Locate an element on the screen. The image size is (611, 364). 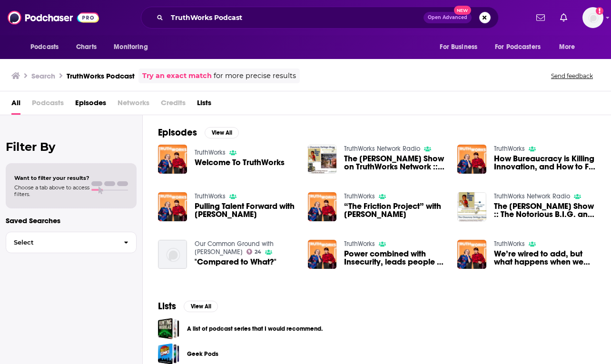
a: Episodes is located at coordinates (90, 105).